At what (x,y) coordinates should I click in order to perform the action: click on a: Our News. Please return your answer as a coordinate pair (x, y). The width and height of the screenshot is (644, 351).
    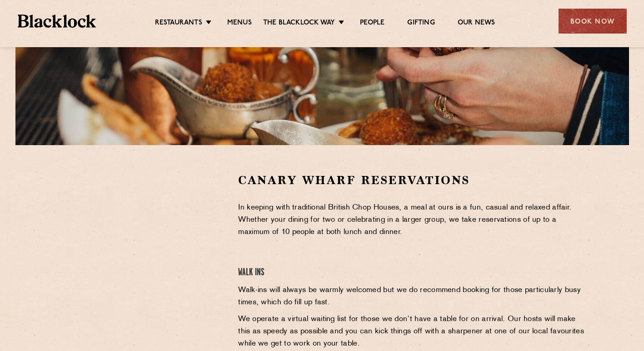
    Looking at the image, I should click on (476, 24).